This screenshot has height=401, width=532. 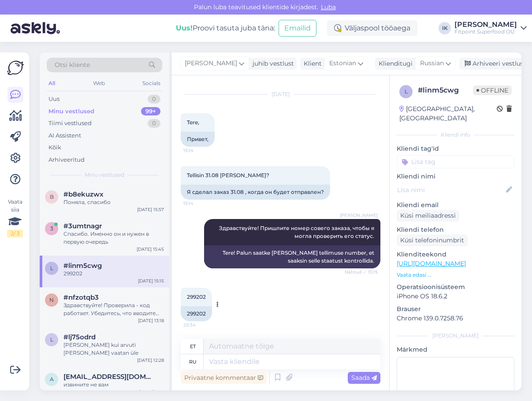 I want to click on div: Web, so click(x=99, y=83).